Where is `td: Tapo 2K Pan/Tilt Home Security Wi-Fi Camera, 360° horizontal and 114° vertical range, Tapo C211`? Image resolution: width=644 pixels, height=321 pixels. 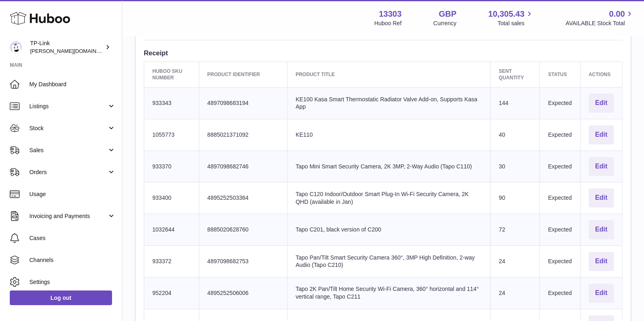 td: Tapo 2K Pan/Tilt Home Security Wi-Fi Camera, 360° horizontal and 114° vertical range, Tapo C211 is located at coordinates (389, 293).